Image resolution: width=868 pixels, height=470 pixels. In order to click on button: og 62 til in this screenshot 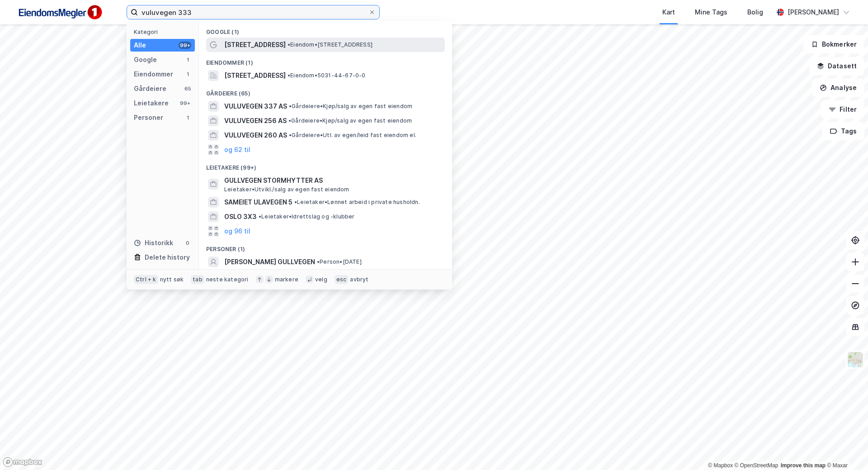, I will do `click(237, 150)`.